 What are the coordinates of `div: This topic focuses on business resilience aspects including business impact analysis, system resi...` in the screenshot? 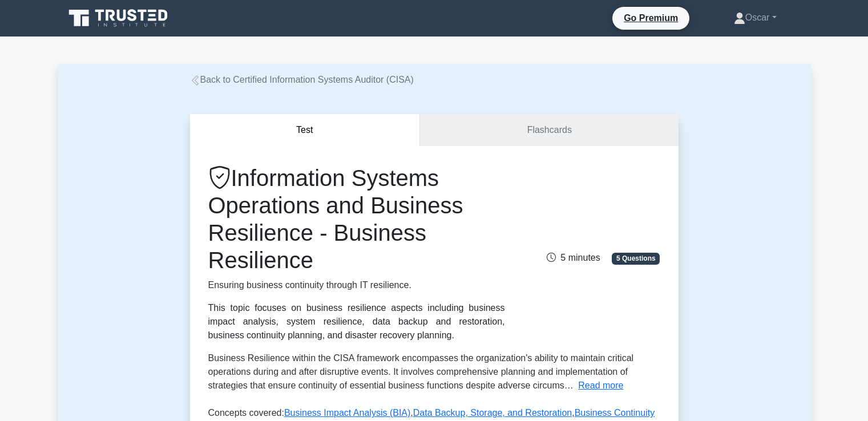 It's located at (357, 322).